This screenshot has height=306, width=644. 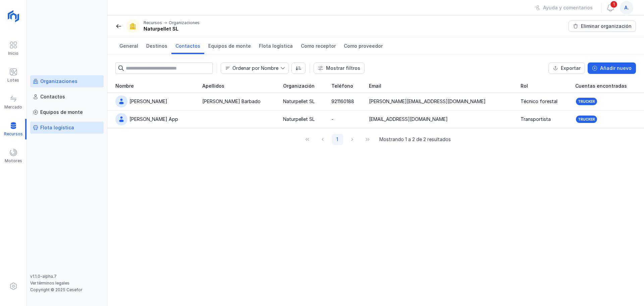 I want to click on div: Exportar, so click(x=571, y=68).